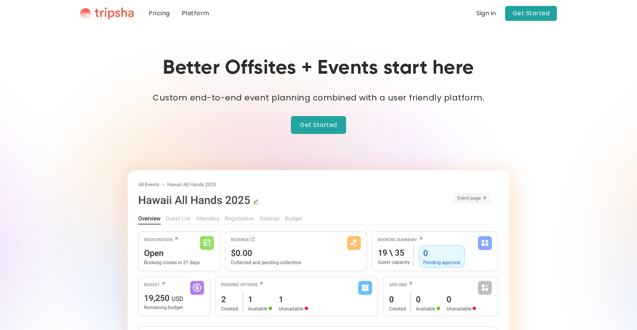 This screenshot has height=330, width=637. I want to click on img: Tripsha Logo, so click(107, 13).